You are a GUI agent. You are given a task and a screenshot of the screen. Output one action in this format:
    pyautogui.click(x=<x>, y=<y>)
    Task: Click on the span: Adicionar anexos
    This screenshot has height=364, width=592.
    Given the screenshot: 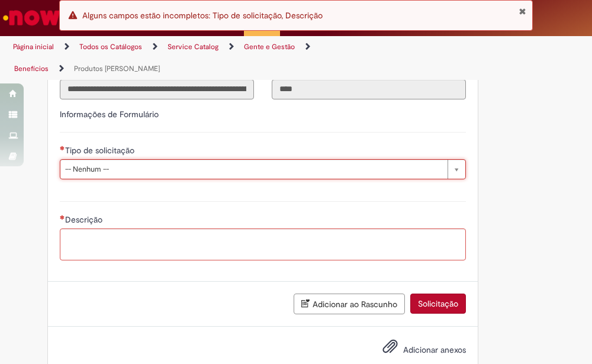 What is the action you would take?
    pyautogui.click(x=435, y=349)
    